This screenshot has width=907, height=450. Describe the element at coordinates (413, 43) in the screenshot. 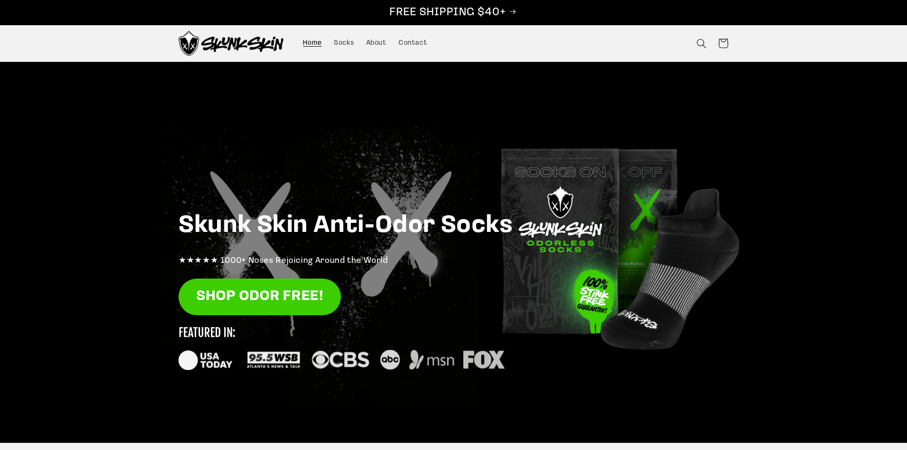

I see `a: Contact` at that location.